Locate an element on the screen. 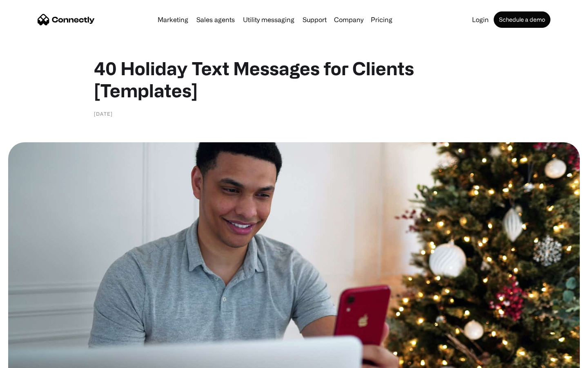 Image resolution: width=588 pixels, height=368 pixels. aside: Language selected: English is located at coordinates (28, 359).